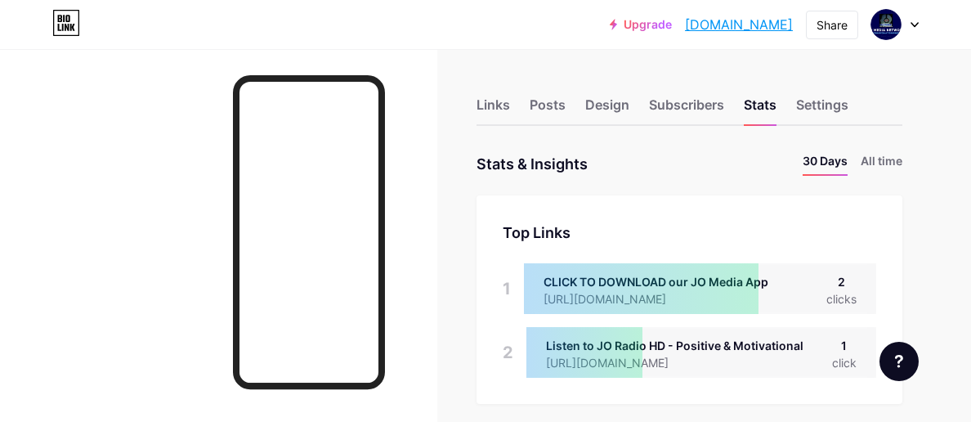 This screenshot has height=422, width=971. What do you see at coordinates (822, 109) in the screenshot?
I see `div: Settings` at bounding box center [822, 109].